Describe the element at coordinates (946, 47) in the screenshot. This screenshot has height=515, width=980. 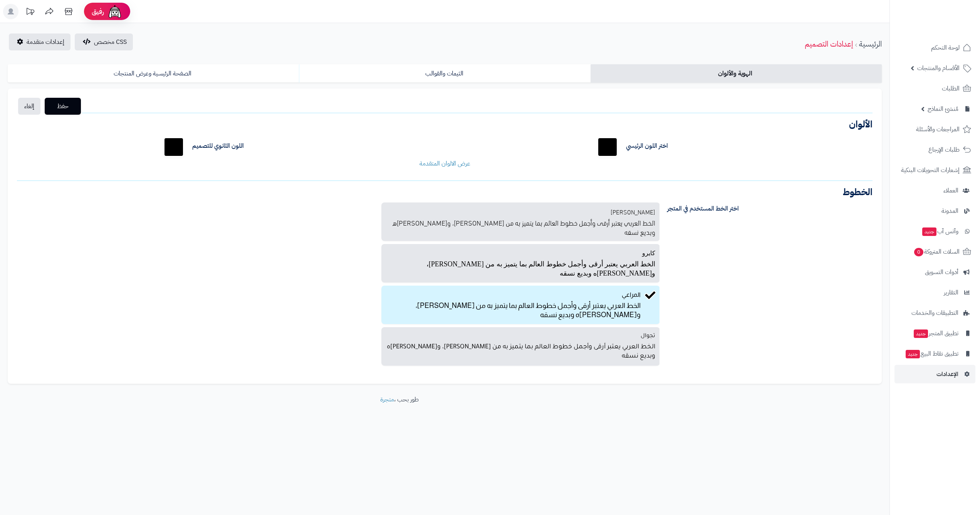
I see `span: لوحة التحكم` at that location.